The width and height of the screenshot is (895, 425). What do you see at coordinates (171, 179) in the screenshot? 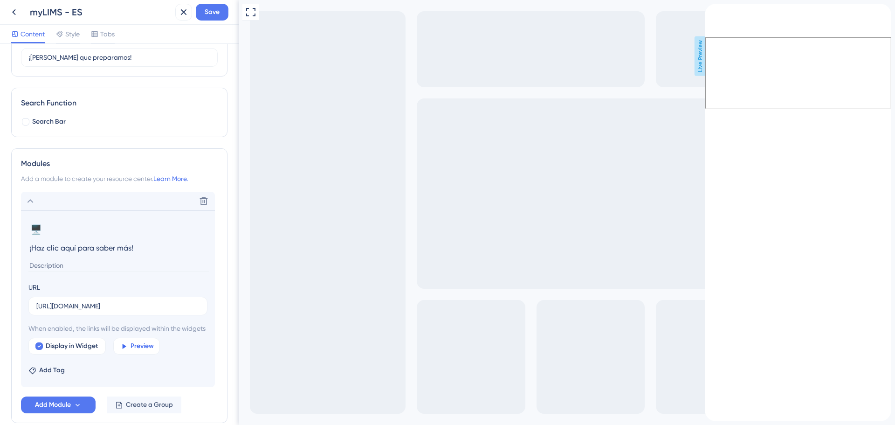
I see `a: Learn More.` at bounding box center [171, 179].